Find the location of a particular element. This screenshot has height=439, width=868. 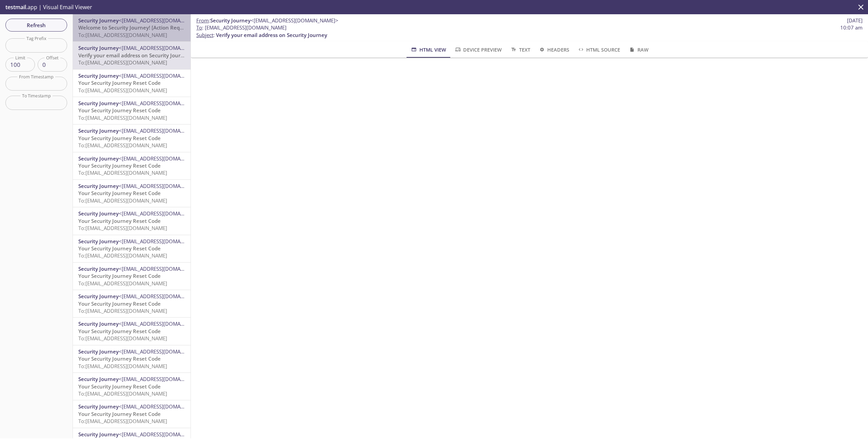

span: testmail is located at coordinates (16, 7).